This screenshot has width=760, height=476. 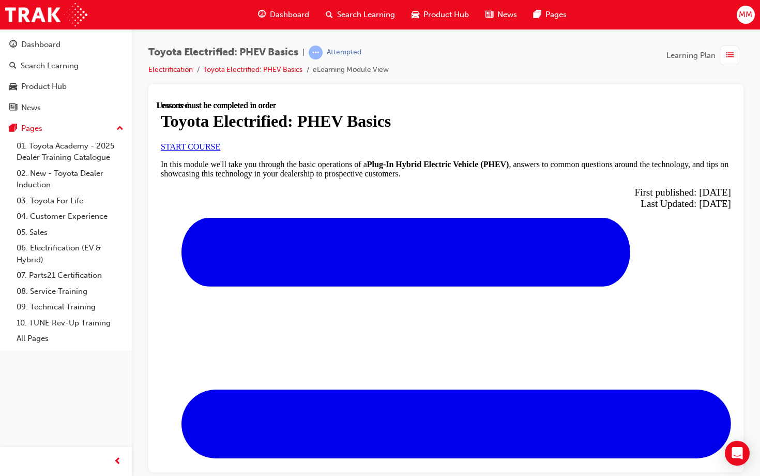 What do you see at coordinates (350, 70) in the screenshot?
I see `li: eLearning Module View` at bounding box center [350, 70].